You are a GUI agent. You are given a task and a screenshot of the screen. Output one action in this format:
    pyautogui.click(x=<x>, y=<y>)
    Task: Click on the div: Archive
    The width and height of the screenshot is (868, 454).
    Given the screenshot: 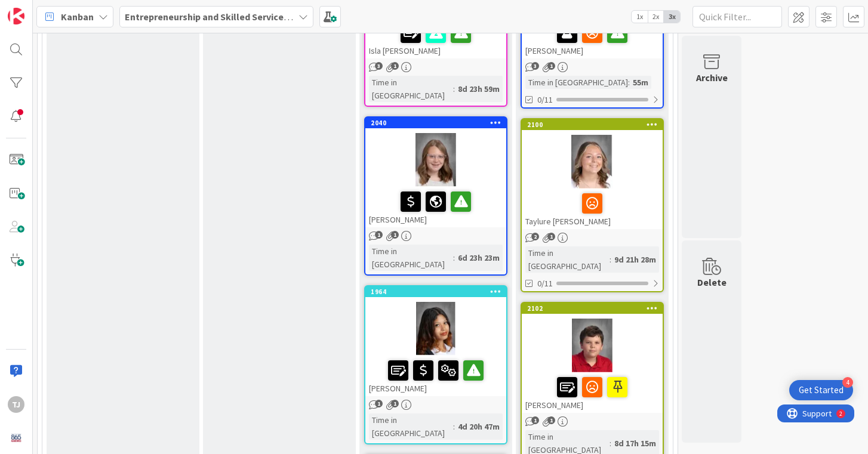 What is the action you would take?
    pyautogui.click(x=711, y=77)
    